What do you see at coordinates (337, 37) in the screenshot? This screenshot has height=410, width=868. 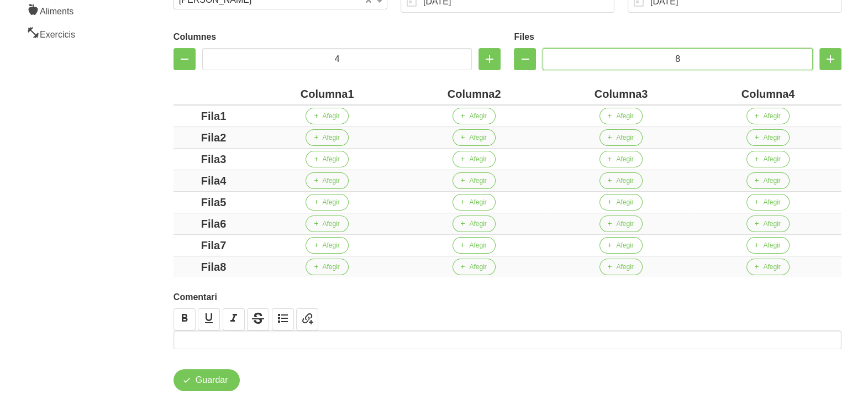 I see `label: Columnes` at bounding box center [337, 37].